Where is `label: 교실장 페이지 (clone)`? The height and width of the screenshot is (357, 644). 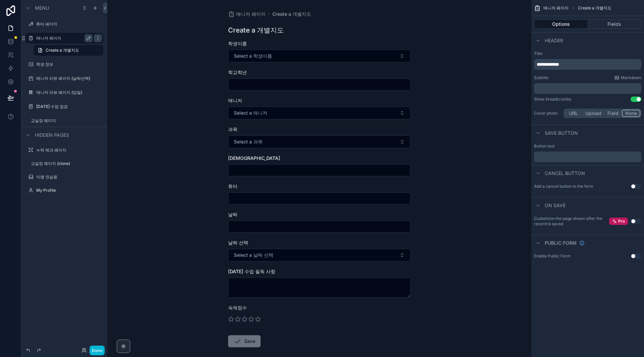 label: 교실장 페이지 (clone) is located at coordinates (66, 163).